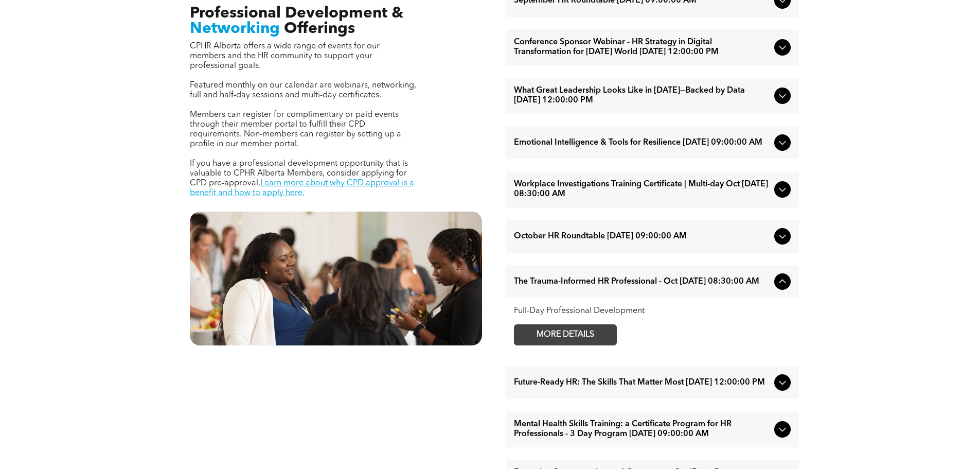 This screenshot has width=980, height=469. What do you see at coordinates (235, 29) in the screenshot?
I see `span: Networking` at bounding box center [235, 29].